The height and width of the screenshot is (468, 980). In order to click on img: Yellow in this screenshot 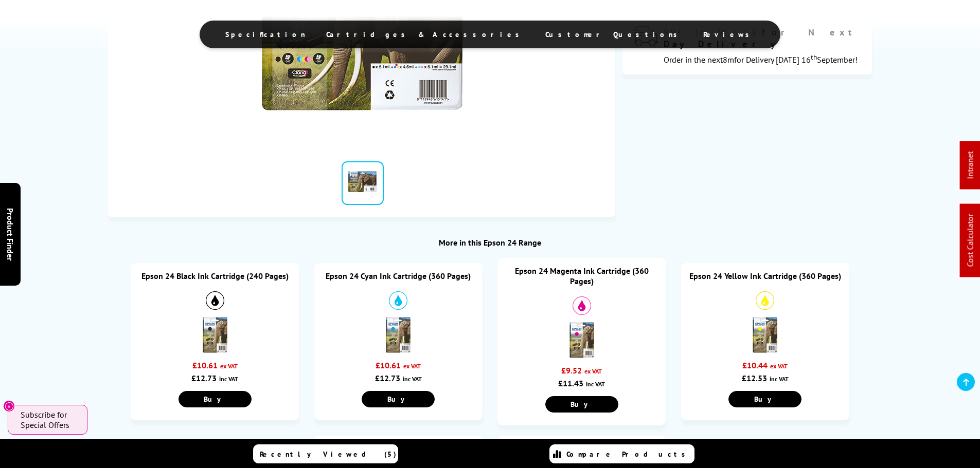, I will do `click(765, 301)`.